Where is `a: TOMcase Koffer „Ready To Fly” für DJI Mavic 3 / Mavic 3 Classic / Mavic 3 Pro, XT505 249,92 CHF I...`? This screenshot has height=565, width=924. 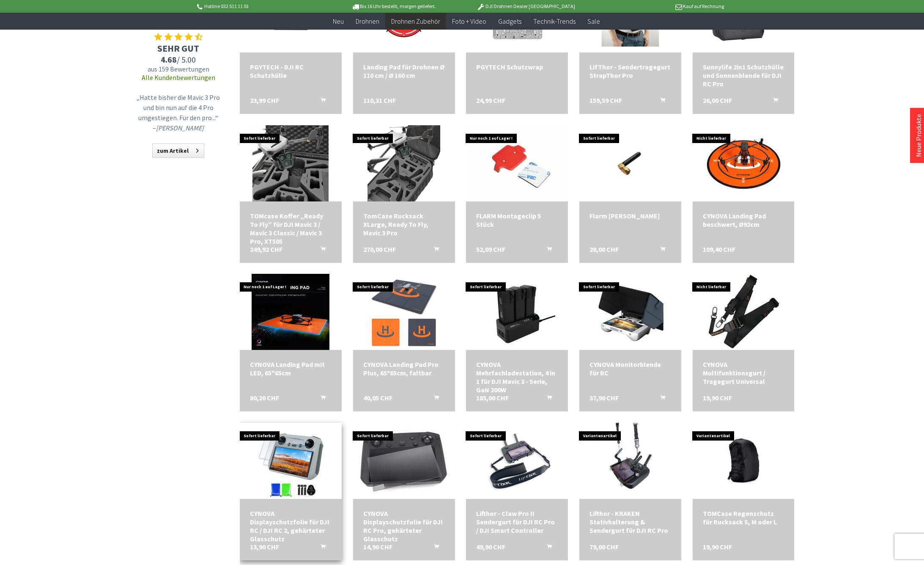
a: TOMcase Koffer „Ready To Fly” für DJI Mavic 3 / Mavic 3 Classic / Mavic 3 Pro, XT505 249,92 CHF I... is located at coordinates (290, 229).